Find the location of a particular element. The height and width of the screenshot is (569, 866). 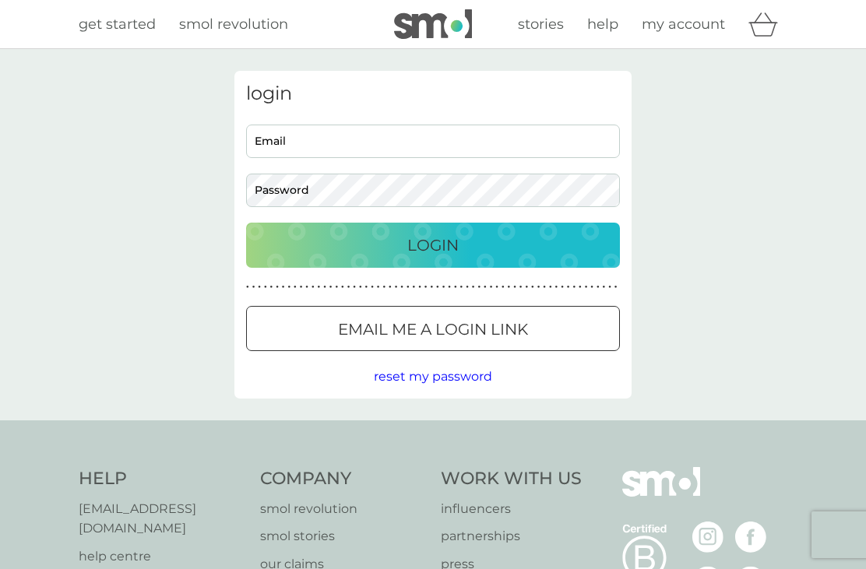

p: Email me a login link is located at coordinates (433, 329).